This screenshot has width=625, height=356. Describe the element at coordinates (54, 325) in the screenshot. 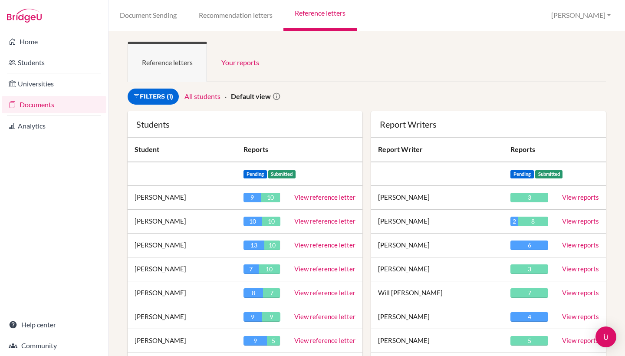

I see `a: Help center` at that location.